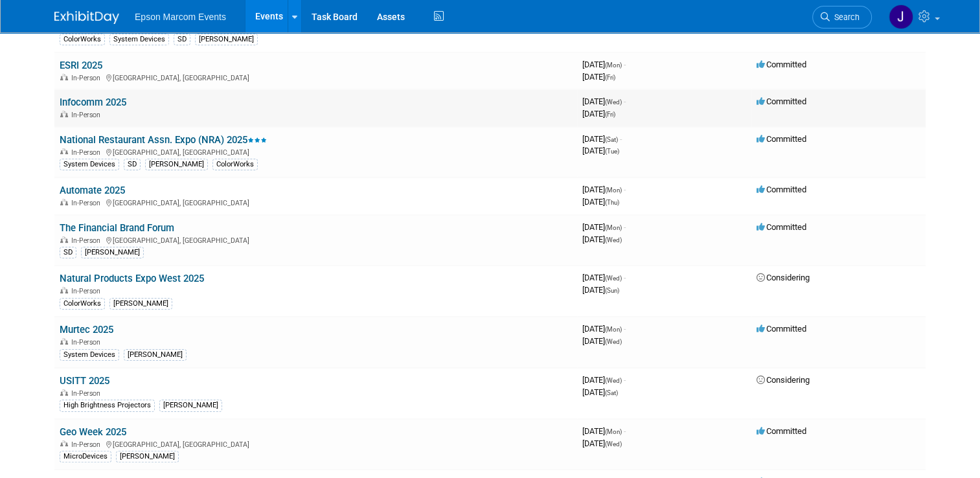 This screenshot has height=478, width=980. I want to click on span: Epson Marcom Events, so click(180, 17).